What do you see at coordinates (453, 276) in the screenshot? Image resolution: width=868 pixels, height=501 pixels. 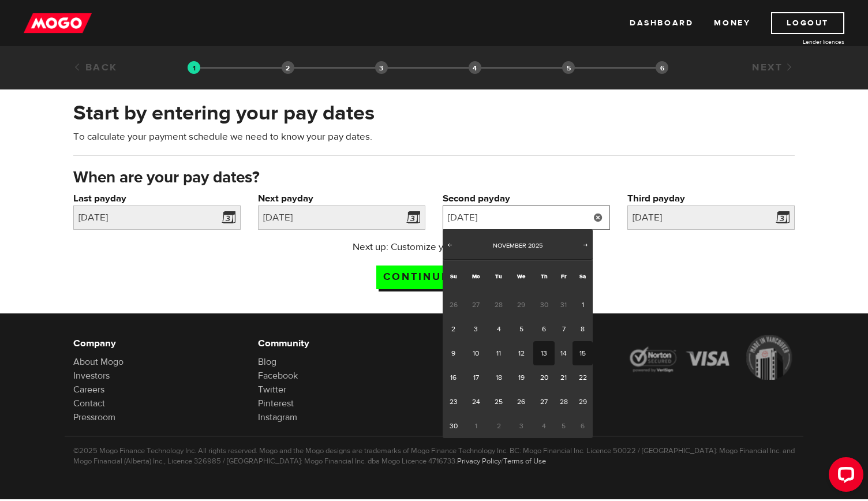 I see `span: Sunday` at bounding box center [453, 276].